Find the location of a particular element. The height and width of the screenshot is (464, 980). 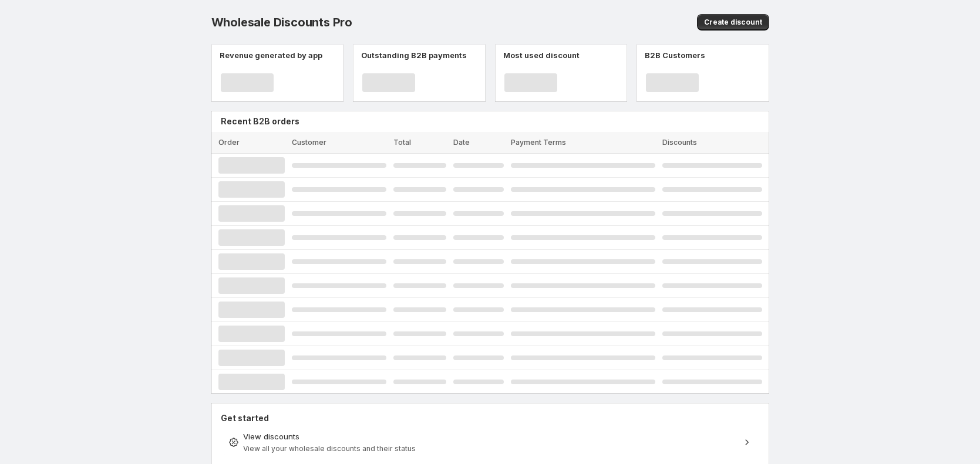

span: Discounts is located at coordinates (680, 142).